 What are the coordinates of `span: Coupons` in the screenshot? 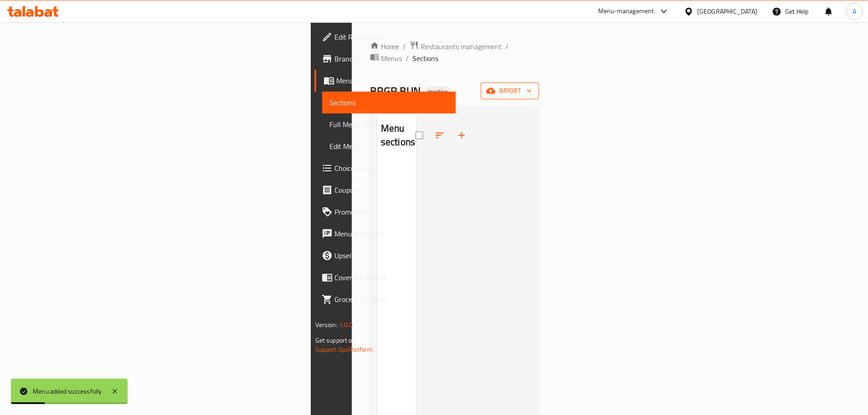 It's located at (391, 190).